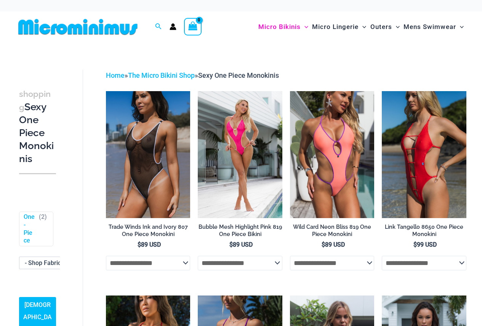  I want to click on img: MM SHOP LOGO FLAT, so click(78, 27).